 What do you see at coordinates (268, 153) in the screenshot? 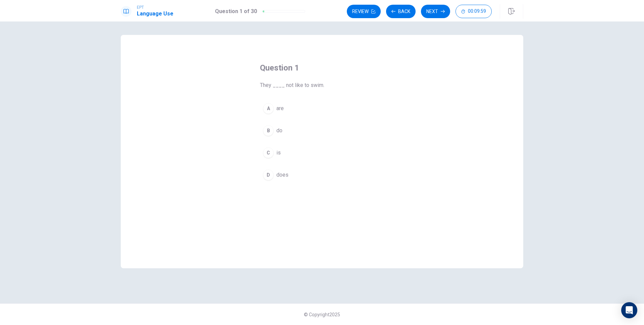
I see `div: C` at bounding box center [268, 153].